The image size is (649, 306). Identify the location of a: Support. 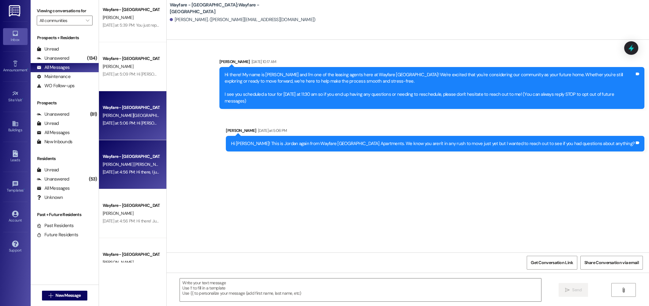
(15, 247).